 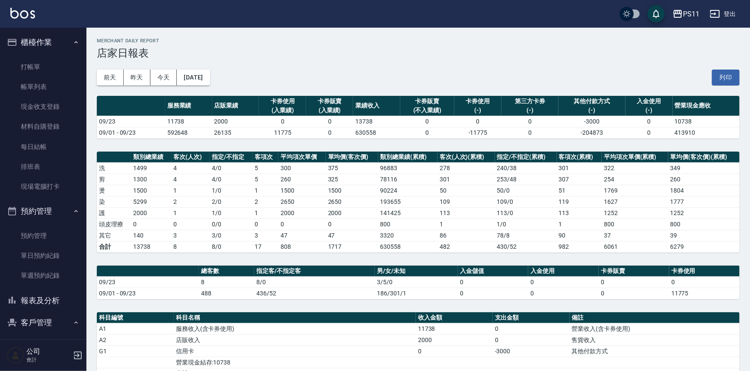 What do you see at coordinates (265, 157) in the screenshot?
I see `th: 客項次` at bounding box center [265, 157].